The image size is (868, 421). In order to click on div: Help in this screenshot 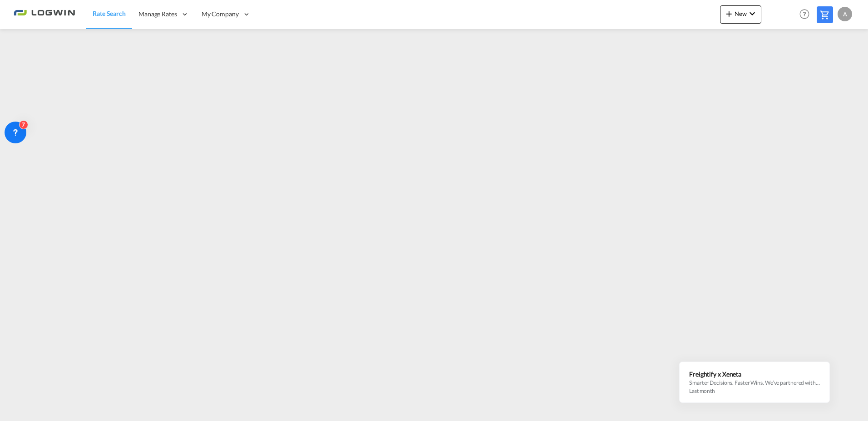, I will do `click(807, 14)`.